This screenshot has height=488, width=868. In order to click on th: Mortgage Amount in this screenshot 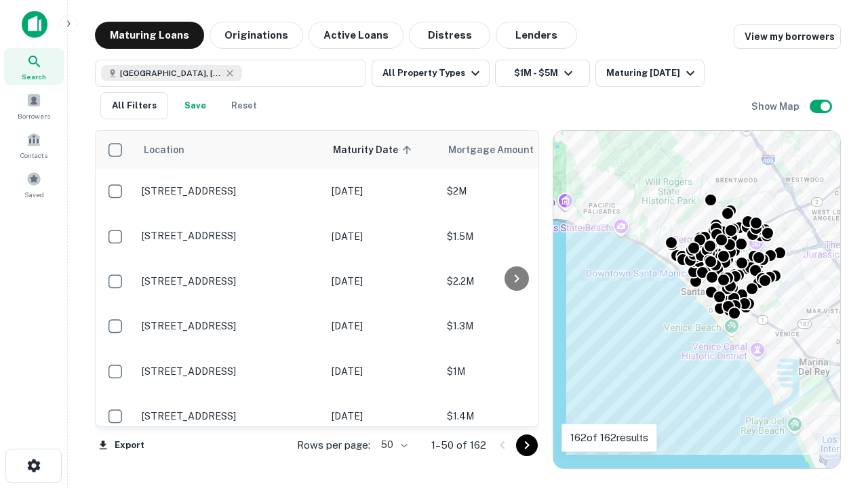, I will do `click(515, 150)`.